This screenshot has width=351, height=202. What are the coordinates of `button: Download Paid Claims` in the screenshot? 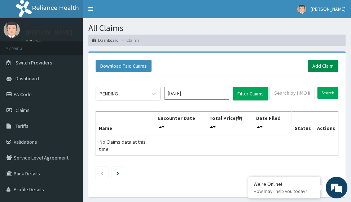 It's located at (123, 66).